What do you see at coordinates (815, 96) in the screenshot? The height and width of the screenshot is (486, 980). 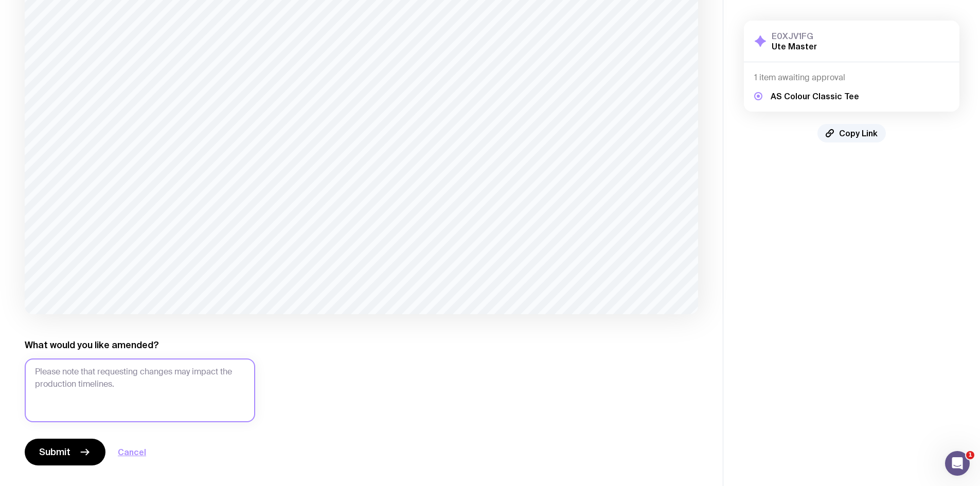 I see `h5: AS Colour Classic Tee` at bounding box center [815, 96].